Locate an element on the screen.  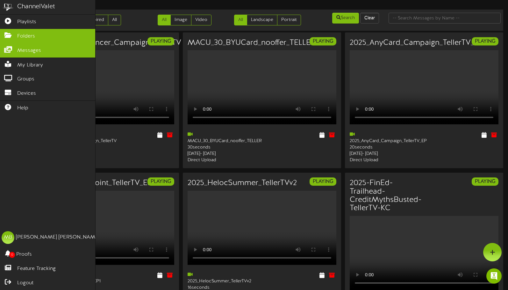
button: Clear is located at coordinates (369, 18).